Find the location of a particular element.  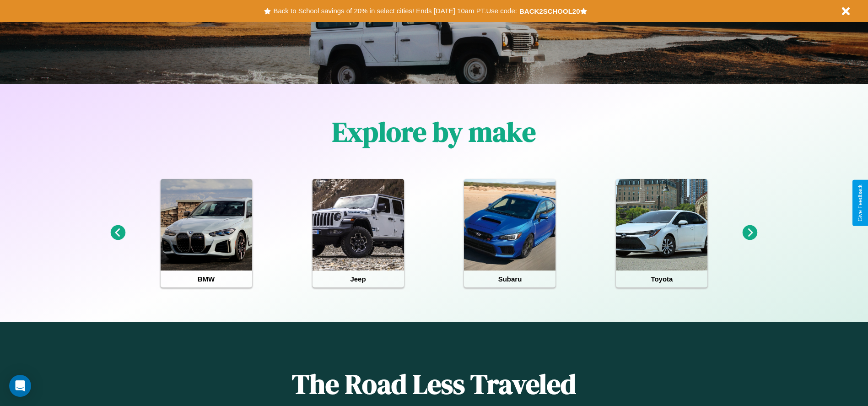

h1: Explore by make is located at coordinates (434, 132).